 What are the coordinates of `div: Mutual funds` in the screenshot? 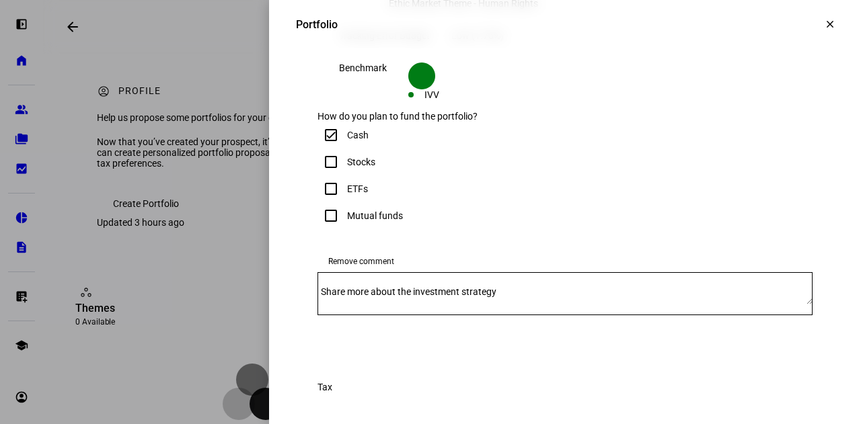 It's located at (375, 216).